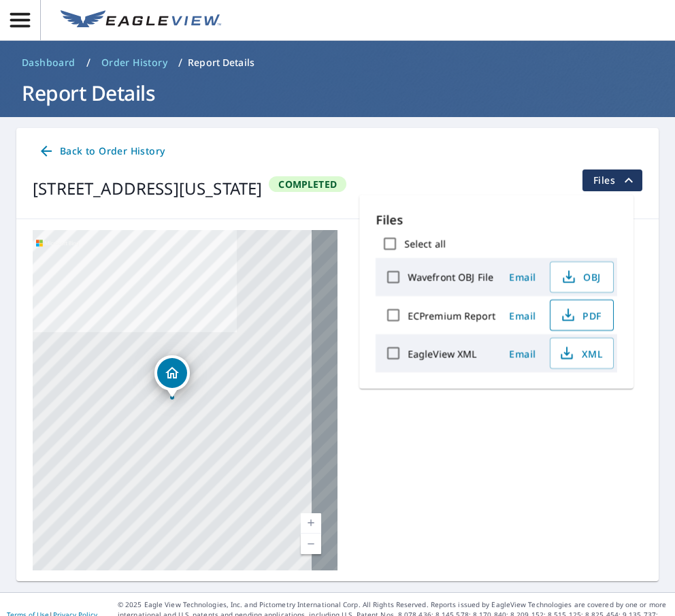  I want to click on h1: Report Details, so click(338, 92).